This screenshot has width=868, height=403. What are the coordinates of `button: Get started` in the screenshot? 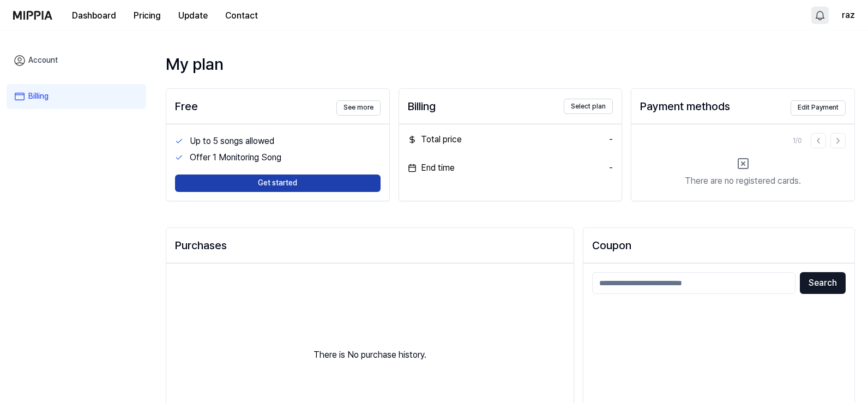 It's located at (278, 183).